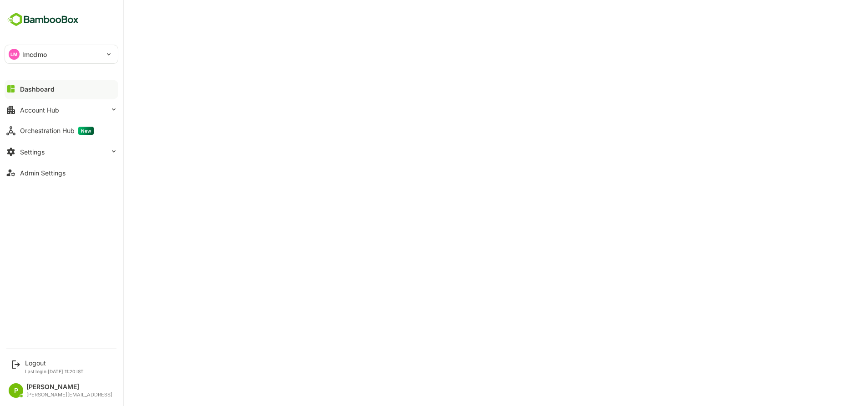  I want to click on p: lmcdmo, so click(35, 54).